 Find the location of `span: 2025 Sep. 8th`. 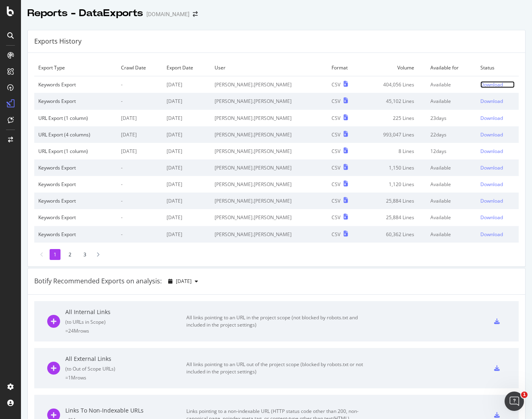

span: 2025 Sep. 8th is located at coordinates (183, 281).